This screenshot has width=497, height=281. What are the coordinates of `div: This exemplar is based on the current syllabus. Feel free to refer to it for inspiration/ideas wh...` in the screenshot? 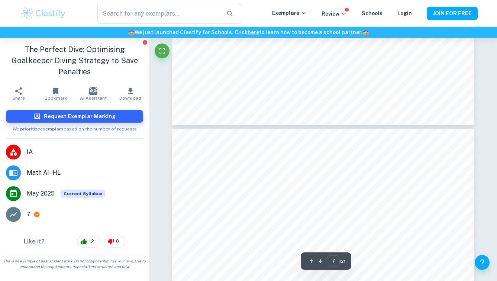 It's located at (83, 194).